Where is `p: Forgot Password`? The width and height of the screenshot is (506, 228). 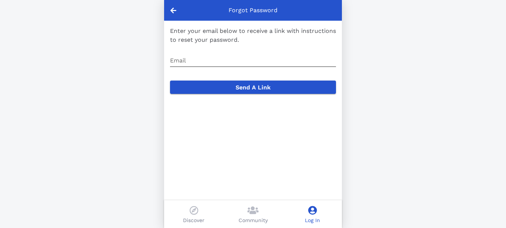
p: Forgot Password is located at coordinates (253, 10).